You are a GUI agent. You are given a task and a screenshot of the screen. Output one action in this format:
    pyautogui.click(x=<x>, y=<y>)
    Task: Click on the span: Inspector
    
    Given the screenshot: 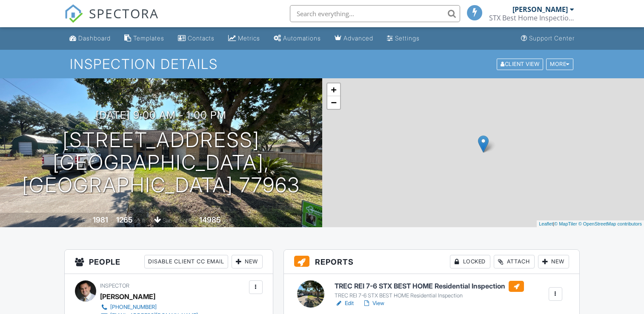 What is the action you would take?
    pyautogui.click(x=114, y=285)
    